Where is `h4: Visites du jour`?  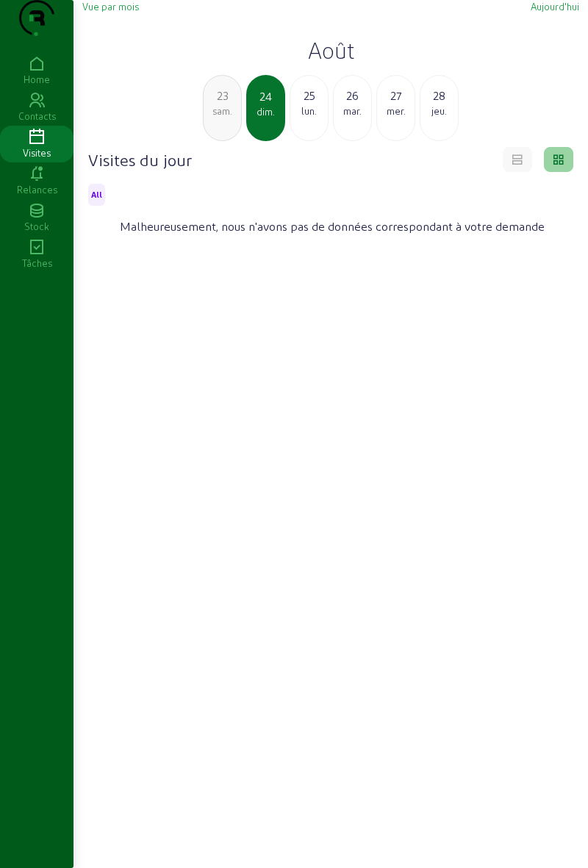
h4: Visites du jour is located at coordinates (139, 160).